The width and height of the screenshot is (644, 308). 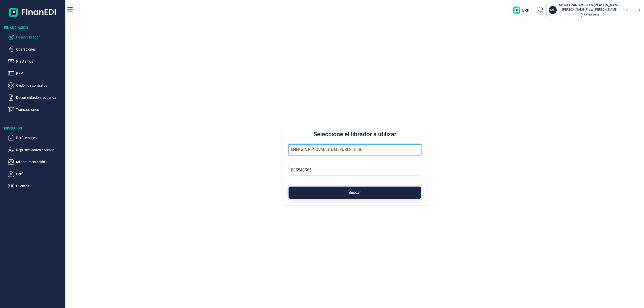 What do you see at coordinates (40, 138) in the screenshot?
I see `p: Perfil empresa` at bounding box center [40, 138].